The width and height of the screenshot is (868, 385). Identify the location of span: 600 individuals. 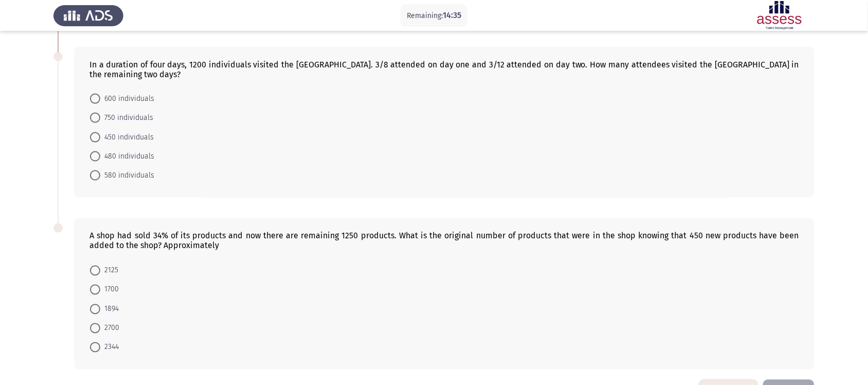
(127, 99).